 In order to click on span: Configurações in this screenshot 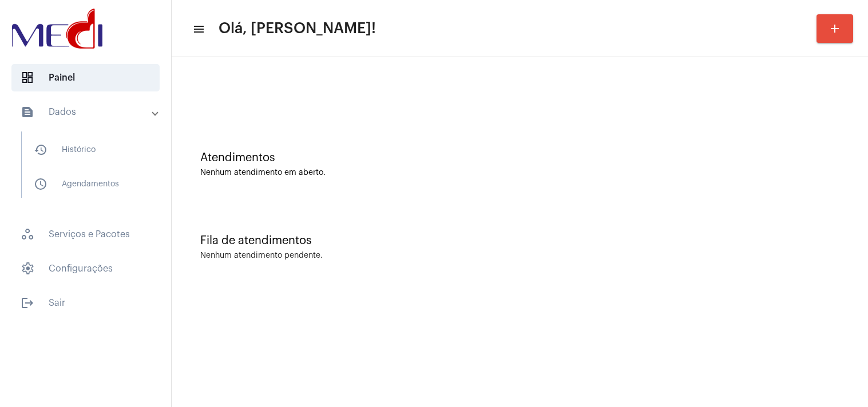, I will do `click(85, 269)`.